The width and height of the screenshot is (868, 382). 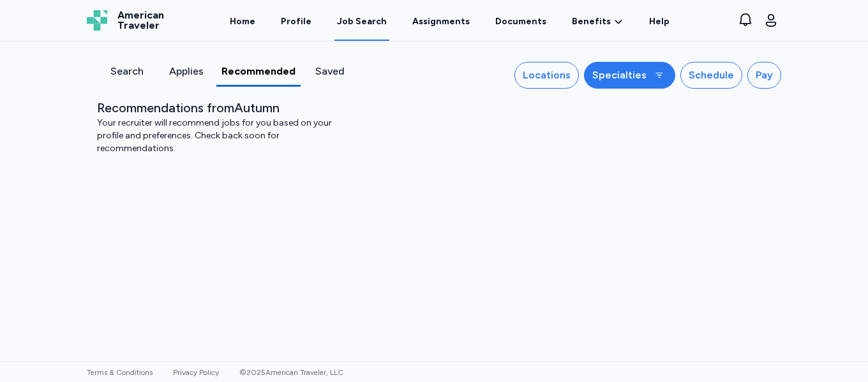 I want to click on div: Your recruiter will recommend jobs for you based on your profile and preferences. Check back soon..., so click(x=223, y=136).